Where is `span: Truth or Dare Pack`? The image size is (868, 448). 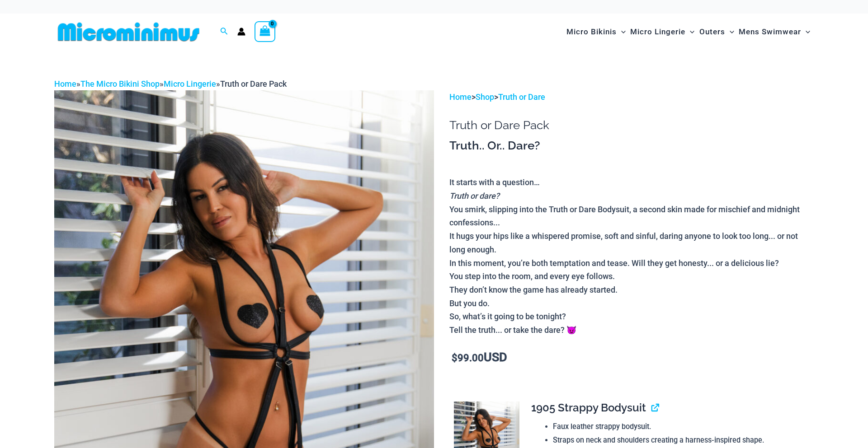 span: Truth or Dare Pack is located at coordinates (253, 84).